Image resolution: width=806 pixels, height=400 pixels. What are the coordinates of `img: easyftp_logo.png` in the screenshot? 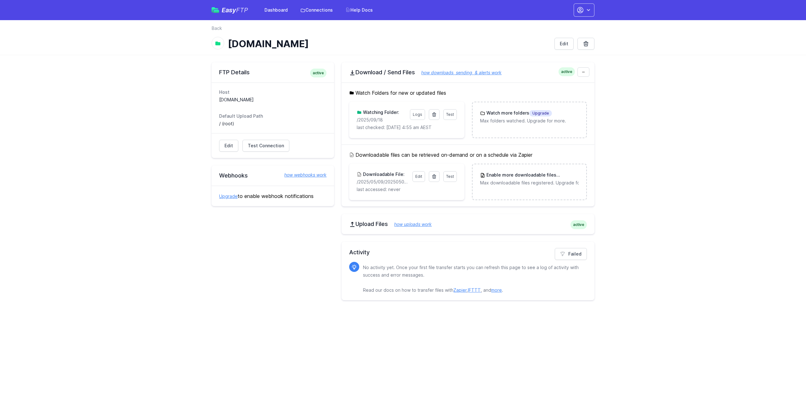 It's located at (215, 10).